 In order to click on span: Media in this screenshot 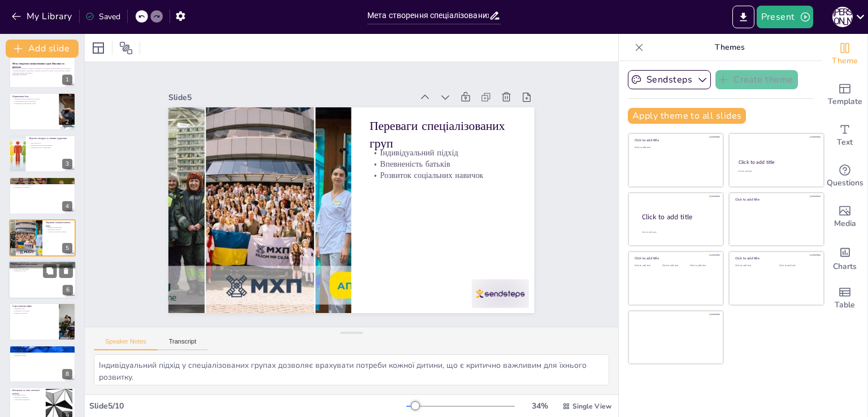, I will do `click(845, 224)`.